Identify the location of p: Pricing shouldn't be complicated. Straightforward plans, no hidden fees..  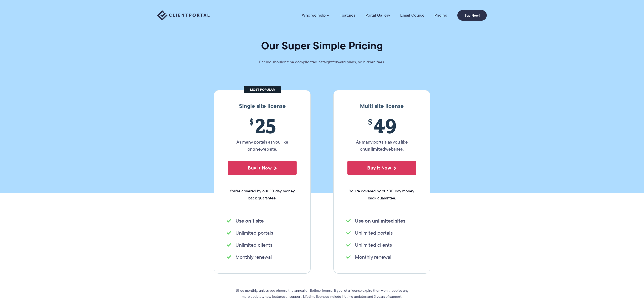
(322, 62).